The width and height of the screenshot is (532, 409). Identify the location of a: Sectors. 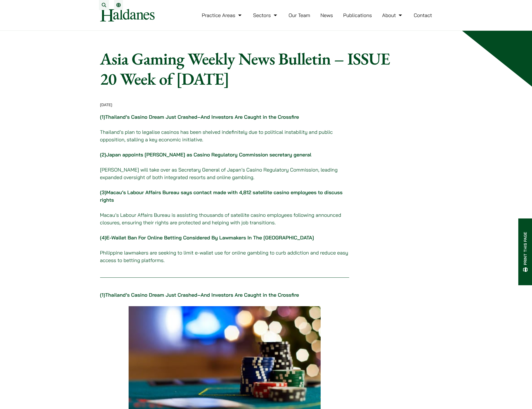
(265, 15).